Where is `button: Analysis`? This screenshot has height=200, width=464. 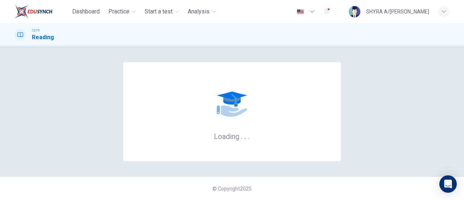
button: Analysis is located at coordinates (202, 12).